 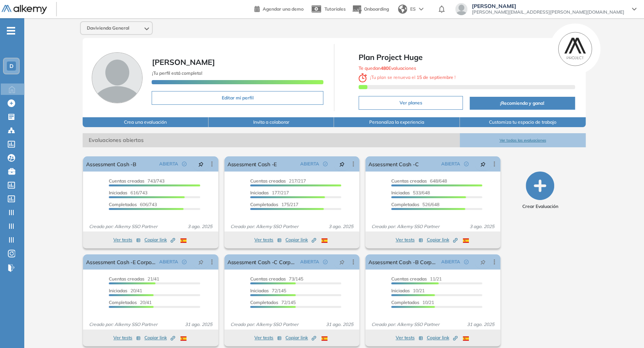 I want to click on span: Onboarding, so click(x=376, y=8).